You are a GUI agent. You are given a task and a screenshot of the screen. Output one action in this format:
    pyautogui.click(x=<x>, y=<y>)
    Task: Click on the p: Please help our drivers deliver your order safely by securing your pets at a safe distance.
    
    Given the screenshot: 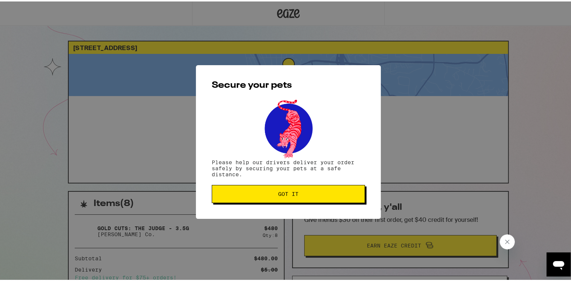 What is the action you would take?
    pyautogui.click(x=288, y=167)
    